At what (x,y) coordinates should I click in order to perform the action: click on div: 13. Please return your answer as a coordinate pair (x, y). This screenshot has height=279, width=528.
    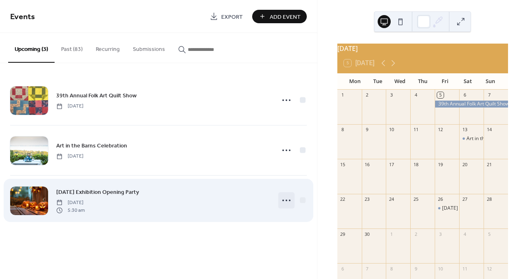
    Looking at the image, I should click on (465, 130).